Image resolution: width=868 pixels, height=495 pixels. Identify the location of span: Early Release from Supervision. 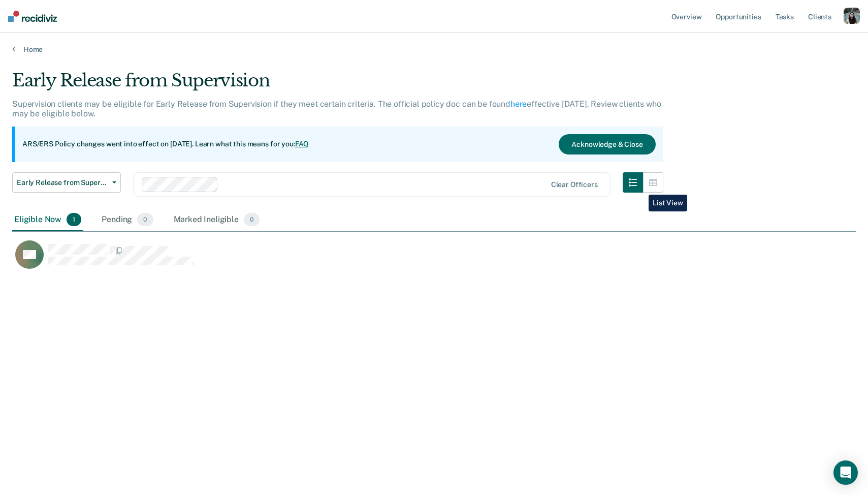
(62, 182).